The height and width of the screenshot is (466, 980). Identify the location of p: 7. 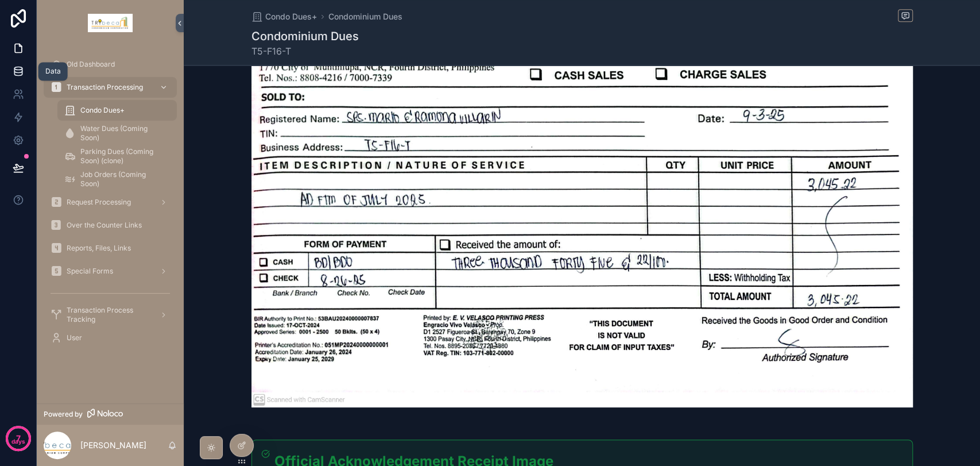
(19, 439).